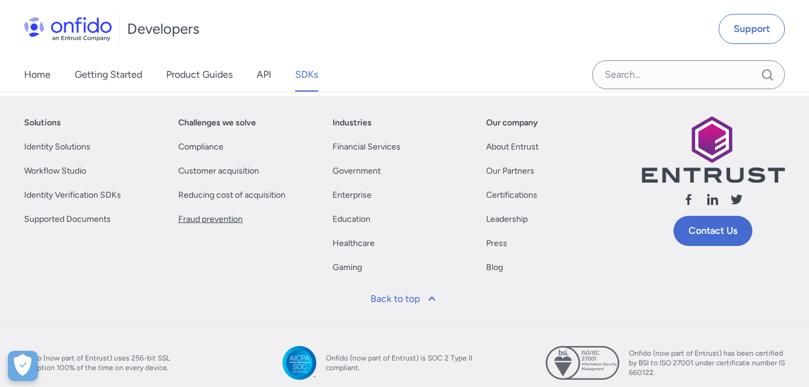 The image size is (809, 387). Describe the element at coordinates (495, 267) in the screenshot. I see `a: Blog` at that location.